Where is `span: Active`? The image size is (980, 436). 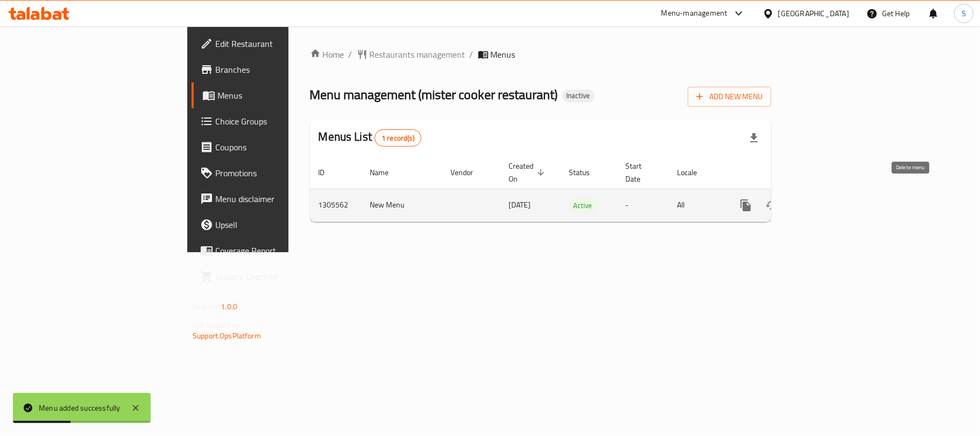 span: Active is located at coordinates (583, 205).